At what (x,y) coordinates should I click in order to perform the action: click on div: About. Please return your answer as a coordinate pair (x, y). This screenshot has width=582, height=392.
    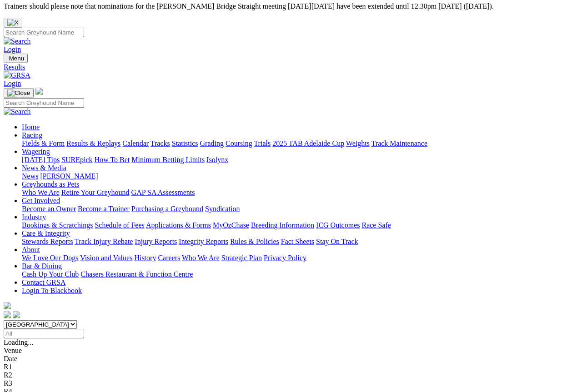
    Looking at the image, I should click on (300, 259).